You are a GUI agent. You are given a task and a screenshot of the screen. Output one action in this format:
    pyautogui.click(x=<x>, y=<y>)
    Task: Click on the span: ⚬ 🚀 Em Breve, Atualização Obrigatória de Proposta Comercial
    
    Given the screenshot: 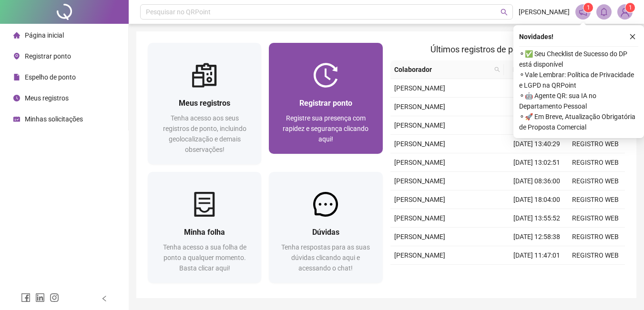 What is the action you would take?
    pyautogui.click(x=579, y=122)
    